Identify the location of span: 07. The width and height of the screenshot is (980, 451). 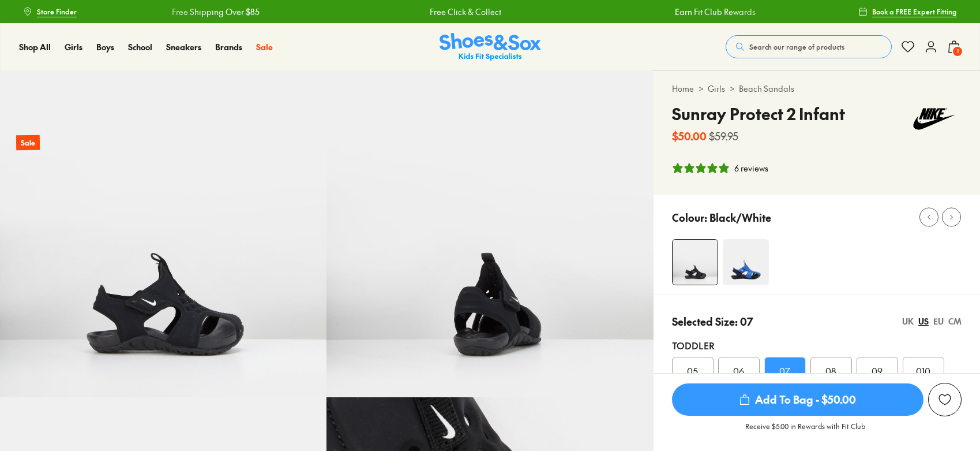
(785, 371).